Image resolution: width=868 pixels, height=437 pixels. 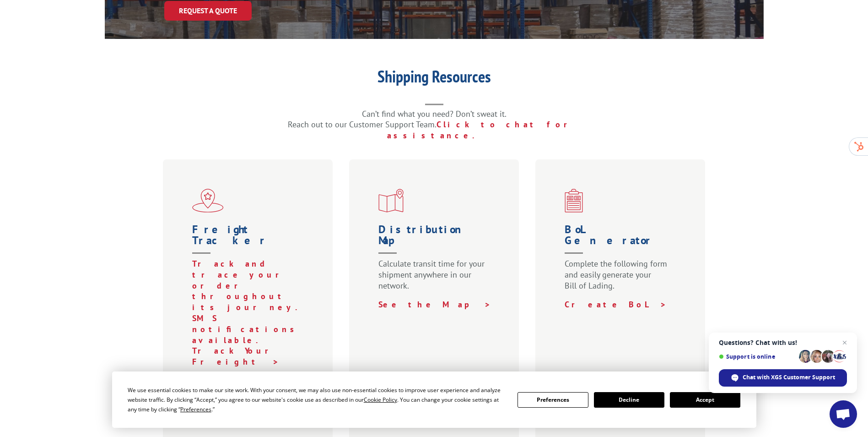 I want to click on button: Preferences, so click(x=553, y=400).